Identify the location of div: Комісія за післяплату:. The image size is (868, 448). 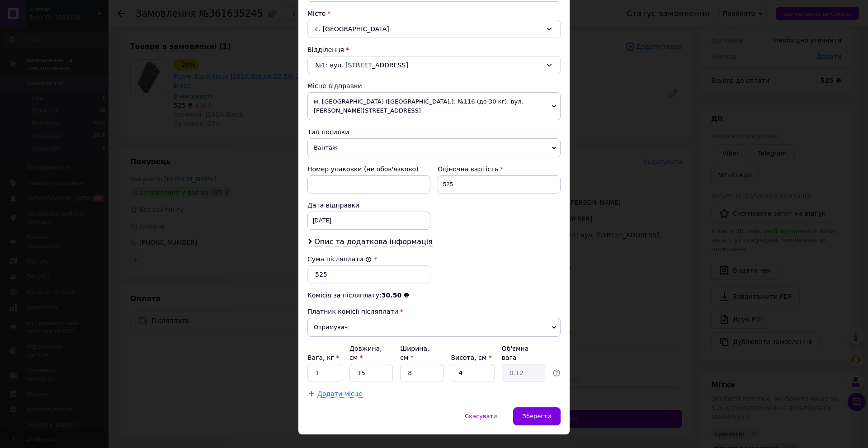
(434, 295).